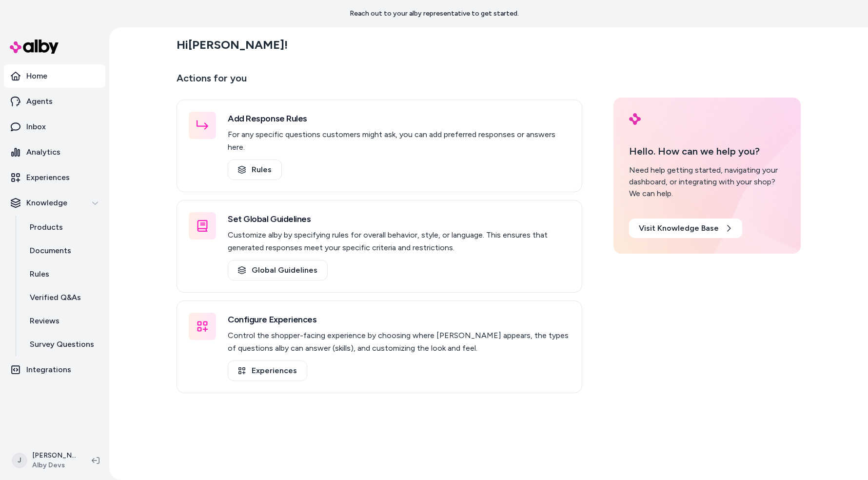 The height and width of the screenshot is (480, 868). Describe the element at coordinates (40, 274) in the screenshot. I see `p: Rules` at that location.